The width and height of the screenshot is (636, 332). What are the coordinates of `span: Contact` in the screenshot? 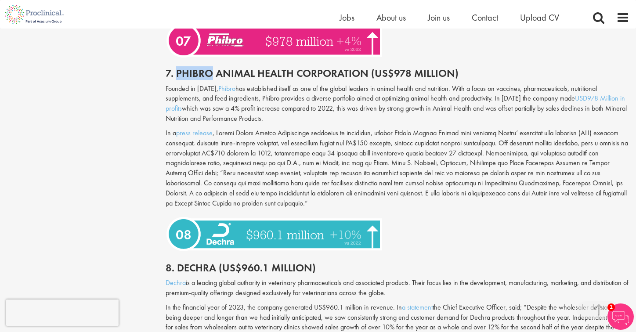 It's located at (485, 18).